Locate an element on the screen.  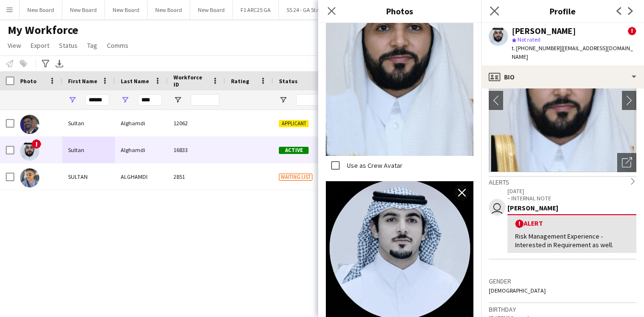
span: First Name is located at coordinates (82, 81).